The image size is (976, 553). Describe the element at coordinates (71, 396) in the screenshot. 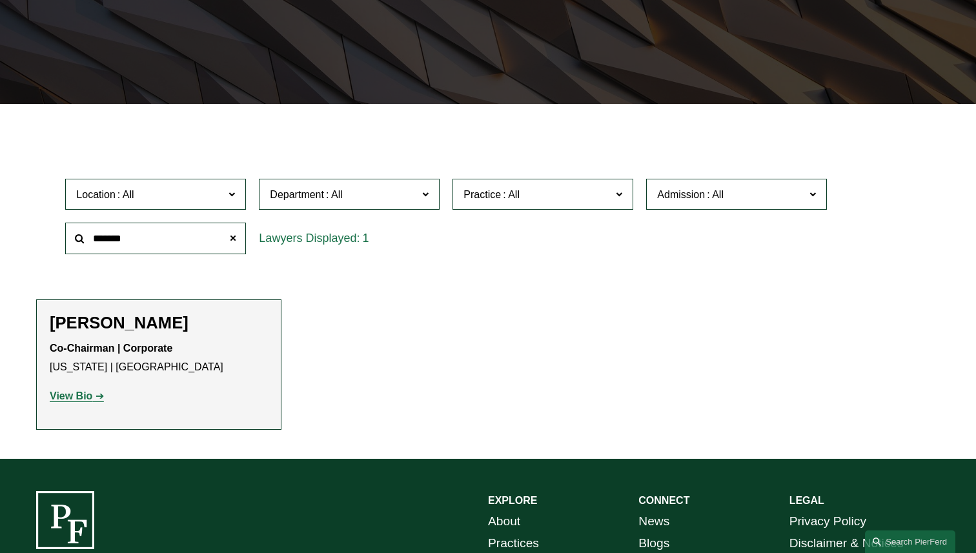

I see `strong: View Bio` at that location.